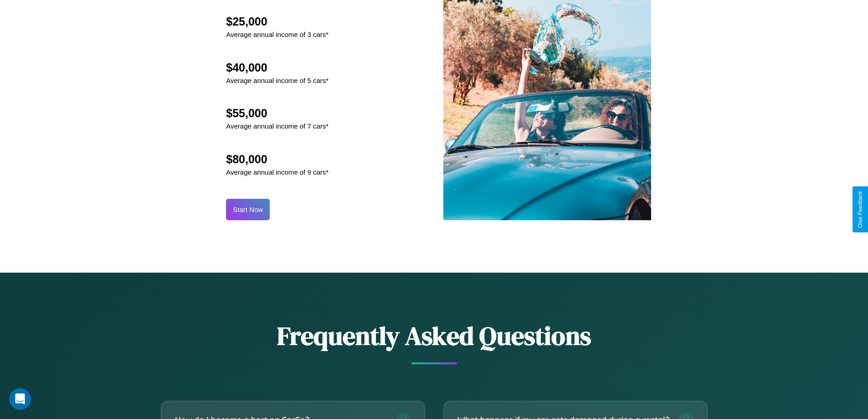 Image resolution: width=868 pixels, height=419 pixels. Describe the element at coordinates (277, 22) in the screenshot. I see `h2: $25,000` at that location.